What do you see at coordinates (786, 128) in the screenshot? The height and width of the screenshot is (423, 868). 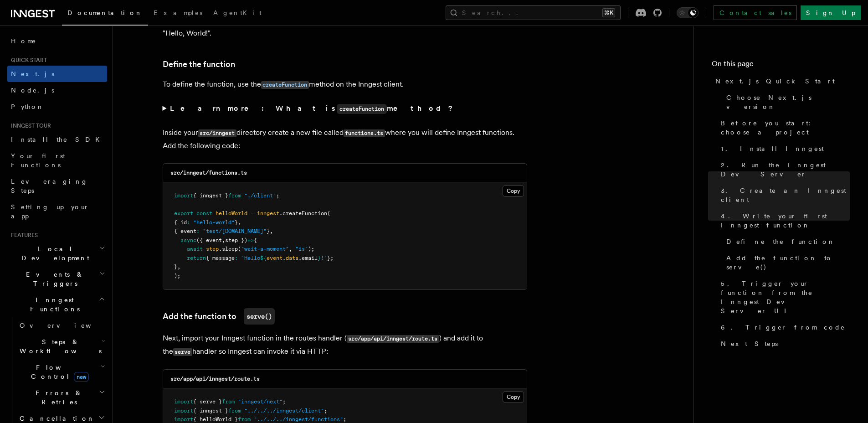 I see `span: Before you start: choose a project` at bounding box center [786, 128].